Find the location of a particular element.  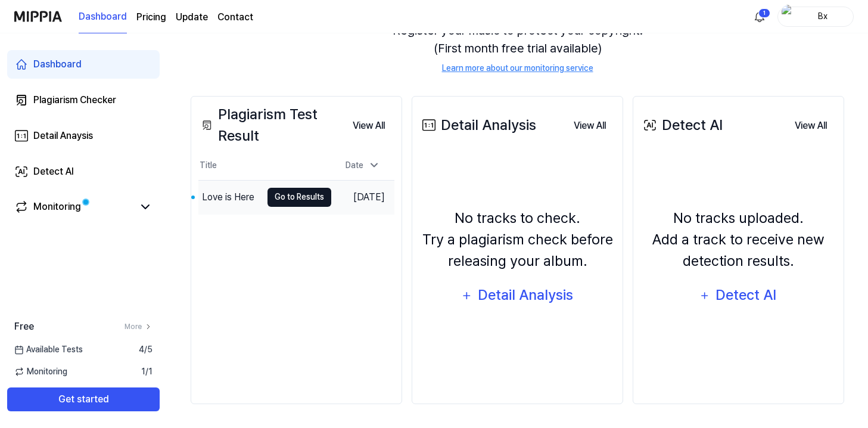

a: Detect AI is located at coordinates (83, 172).